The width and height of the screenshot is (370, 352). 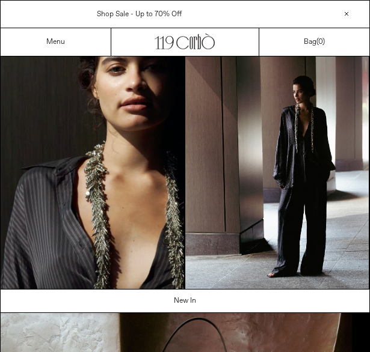 What do you see at coordinates (314, 42) in the screenshot?
I see `a: Bag()` at bounding box center [314, 42].